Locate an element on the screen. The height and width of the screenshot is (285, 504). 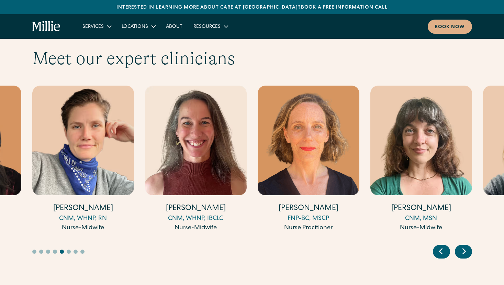
div: Next slide is located at coordinates (463, 251).